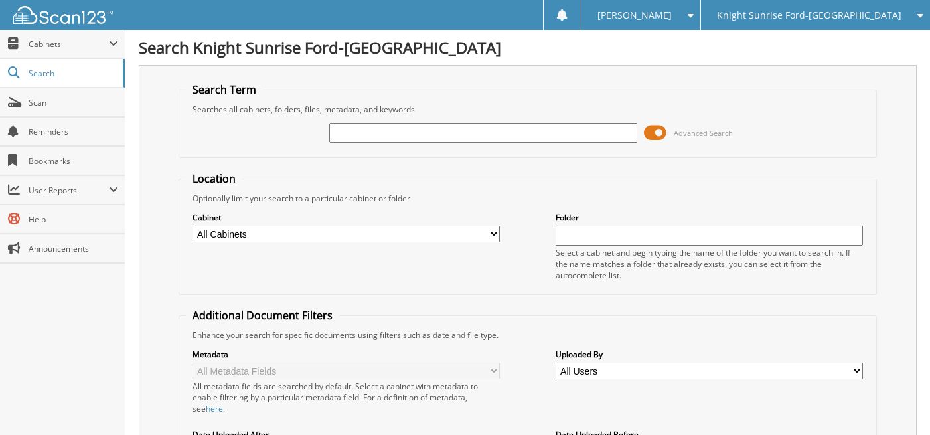 This screenshot has height=435, width=930. Describe the element at coordinates (703, 133) in the screenshot. I see `span: Advanced Search` at that location.